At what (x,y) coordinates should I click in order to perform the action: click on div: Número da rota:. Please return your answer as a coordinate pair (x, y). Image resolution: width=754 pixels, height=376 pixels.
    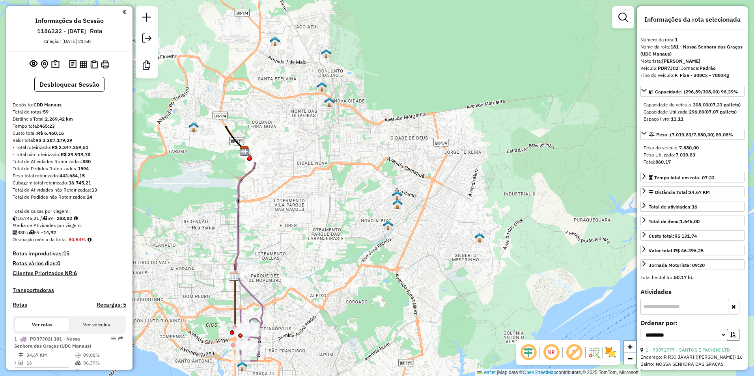
    Looking at the image, I should click on (693, 40).